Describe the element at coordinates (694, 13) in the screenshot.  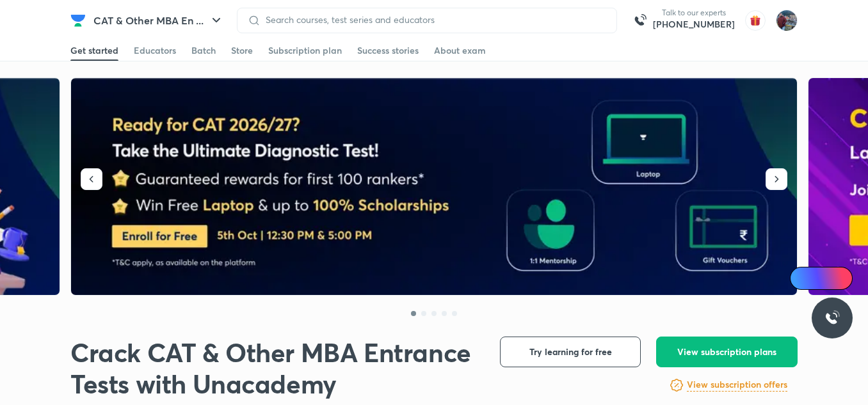
I see `p: Talk to our experts` at that location.